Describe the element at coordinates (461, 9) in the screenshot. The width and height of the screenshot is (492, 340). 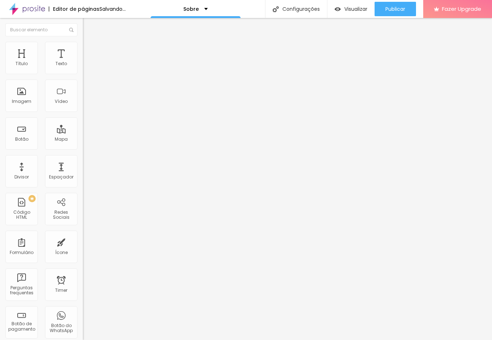
I see `span: Fazer Upgrade` at that location.